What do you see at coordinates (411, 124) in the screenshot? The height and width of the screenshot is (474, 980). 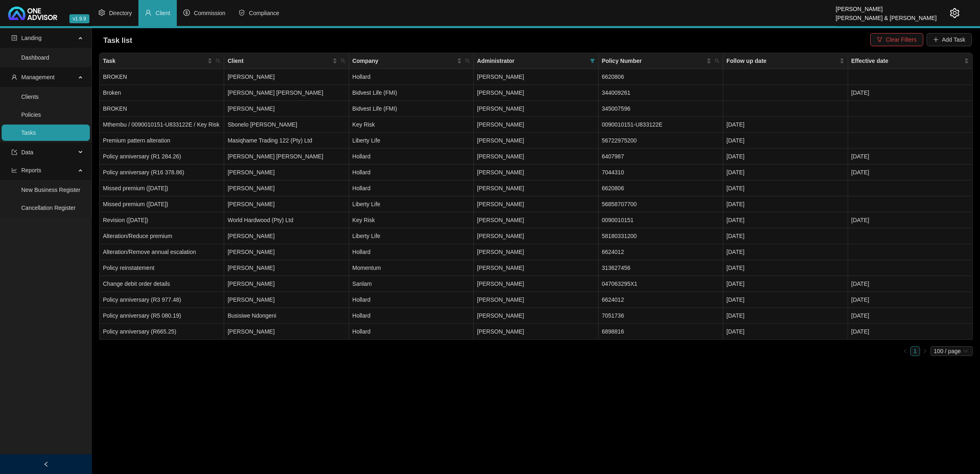 I see `td: Key Risk` at bounding box center [411, 124].